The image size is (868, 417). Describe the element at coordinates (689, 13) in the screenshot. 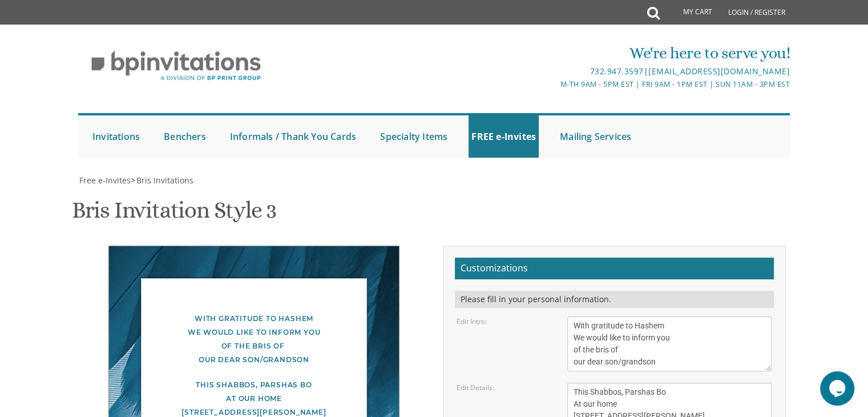

I see `a: My Cart` at that location.